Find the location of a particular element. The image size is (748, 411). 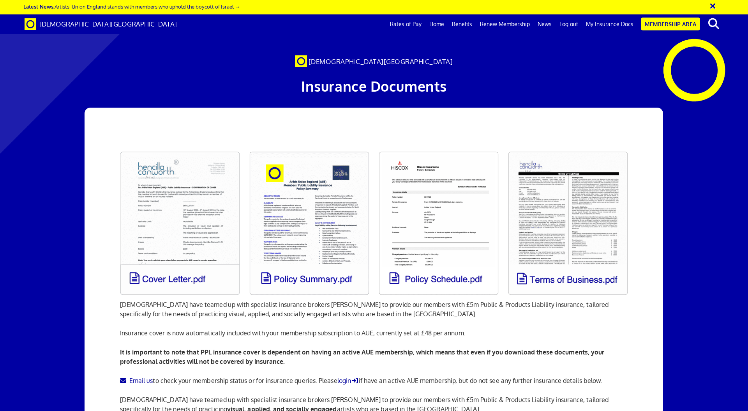

a: My Insurance Docs is located at coordinates (610, 24).